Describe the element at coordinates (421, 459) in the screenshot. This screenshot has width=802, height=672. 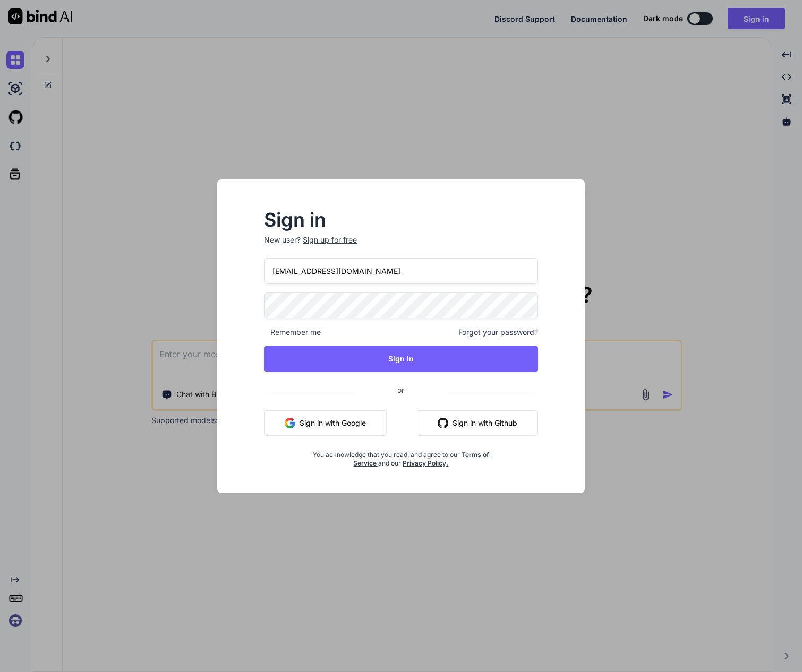
I see `a: Terms of Service` at that location.